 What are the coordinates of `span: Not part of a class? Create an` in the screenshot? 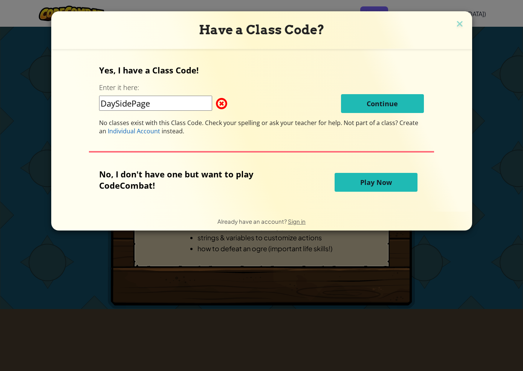 It's located at (258, 127).